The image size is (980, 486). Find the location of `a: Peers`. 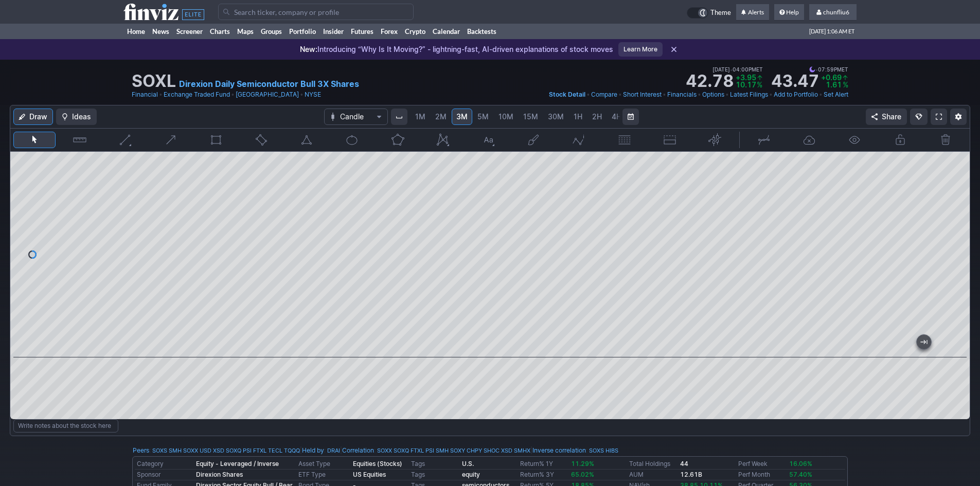

a: Peers is located at coordinates (141, 450).